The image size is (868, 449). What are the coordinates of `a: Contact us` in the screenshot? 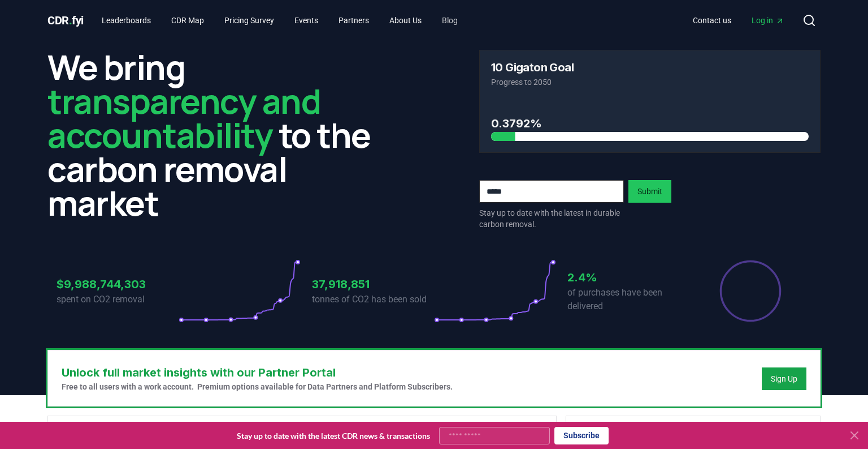 It's located at (712, 21).